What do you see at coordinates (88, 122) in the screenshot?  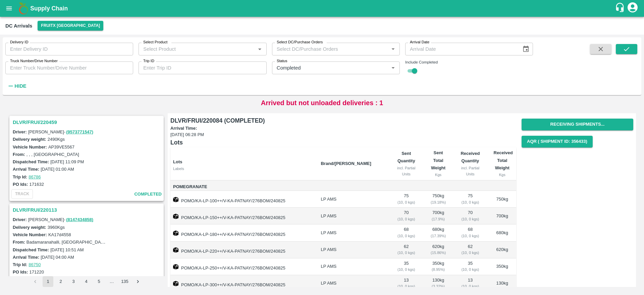 I see `h3: DLVR/FRUI/220459` at bounding box center [88, 122].